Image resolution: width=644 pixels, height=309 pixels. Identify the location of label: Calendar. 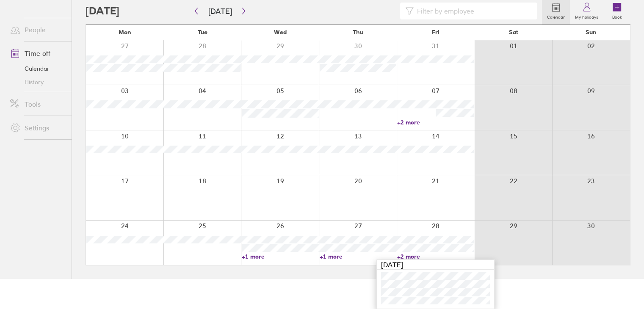
(556, 16).